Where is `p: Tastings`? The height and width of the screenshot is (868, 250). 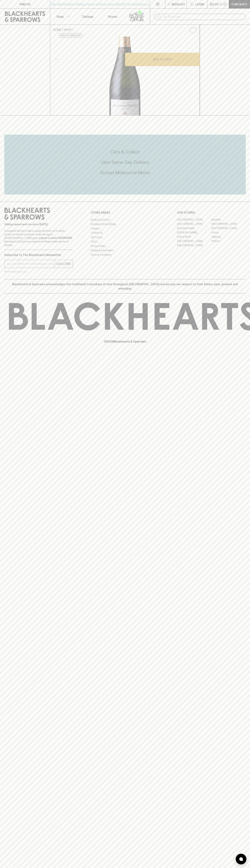 p: Tastings is located at coordinates (87, 17).